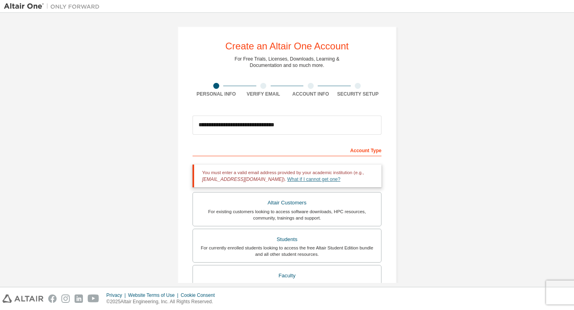  I want to click on div: Students, so click(287, 240).